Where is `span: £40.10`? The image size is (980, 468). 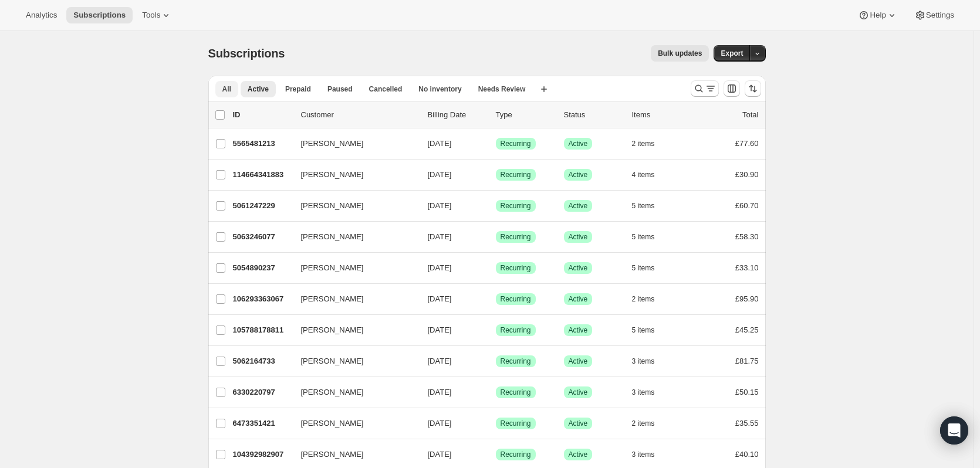 span: £40.10 is located at coordinates (747, 454).